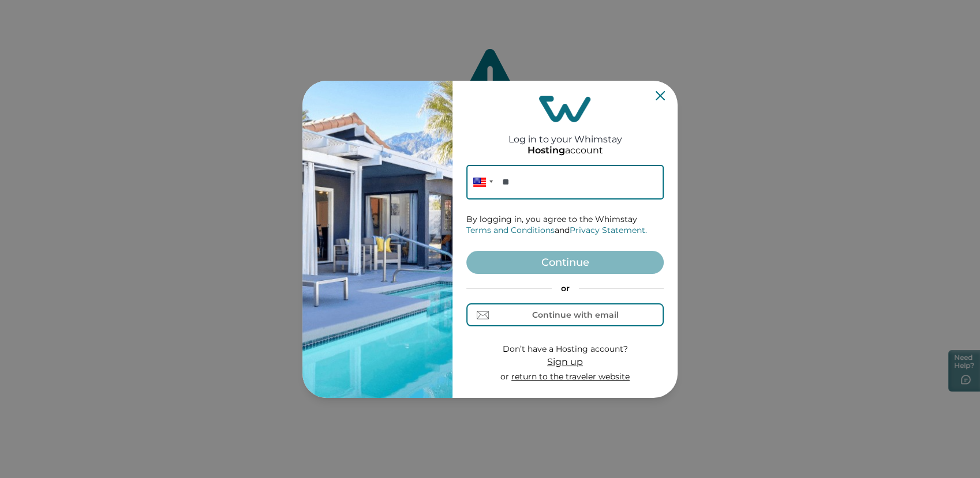  What do you see at coordinates (576, 315) in the screenshot?
I see `div: Continue with email` at bounding box center [576, 315].